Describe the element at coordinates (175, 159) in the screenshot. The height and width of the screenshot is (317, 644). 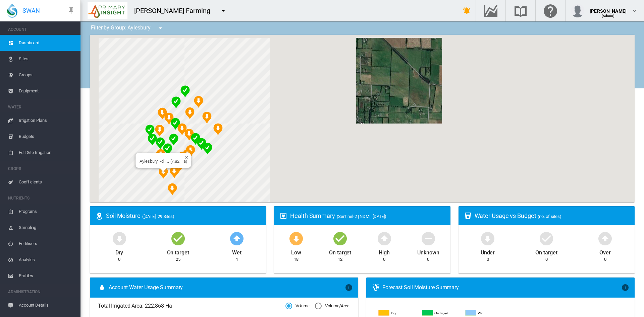
I see `div: NDMI: Aylesbury Rd - P` at that location.